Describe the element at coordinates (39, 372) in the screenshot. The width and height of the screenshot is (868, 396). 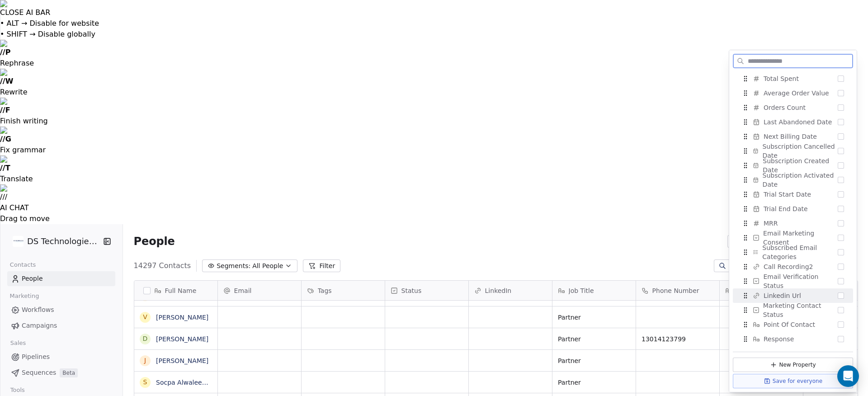
I see `span: Sequences` at that location.